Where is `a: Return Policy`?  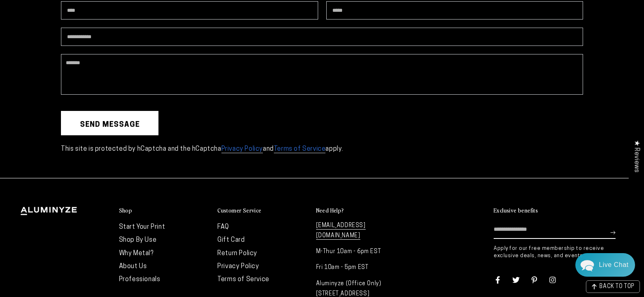 a: Return Policy is located at coordinates (237, 253).